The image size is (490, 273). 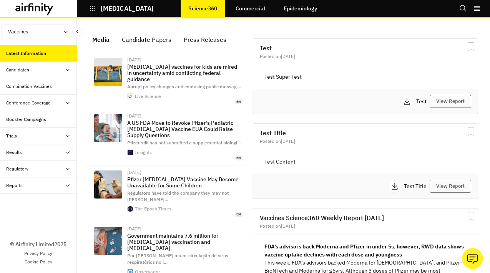 What do you see at coordinates (417, 186) in the screenshot?
I see `p: Test Title` at bounding box center [417, 186].